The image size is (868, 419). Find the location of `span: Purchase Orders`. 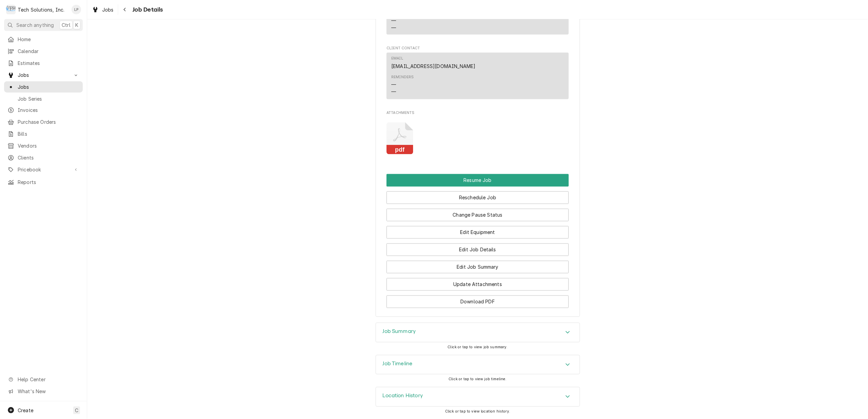

span: Purchase Orders is located at coordinates (48, 122).